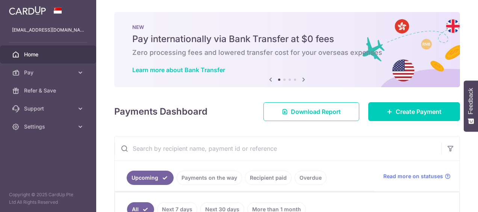  What do you see at coordinates (418, 112) in the screenshot?
I see `span: Create Payment` at bounding box center [418, 112].